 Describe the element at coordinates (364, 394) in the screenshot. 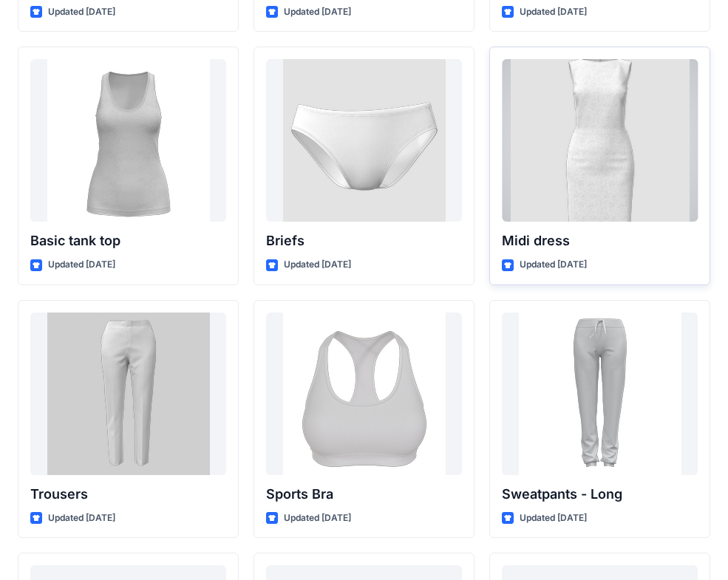

I see `a: Sports Bra` at that location.